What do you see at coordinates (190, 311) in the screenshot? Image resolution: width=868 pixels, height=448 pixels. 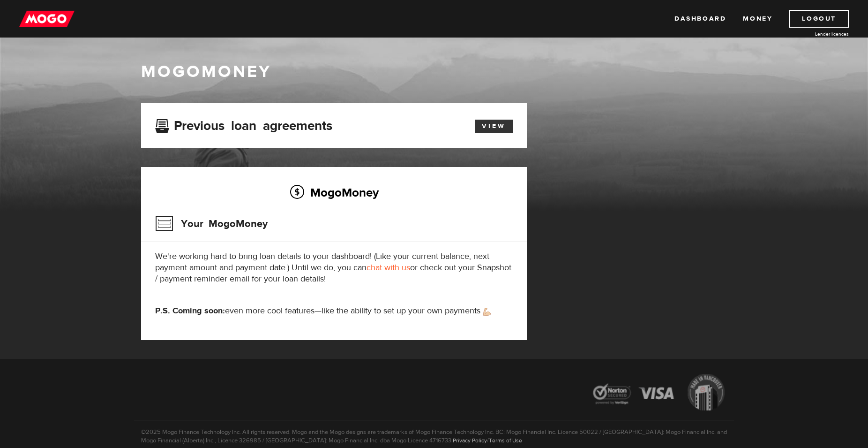 I see `strong: P.S. Coming soon:` at bounding box center [190, 311].